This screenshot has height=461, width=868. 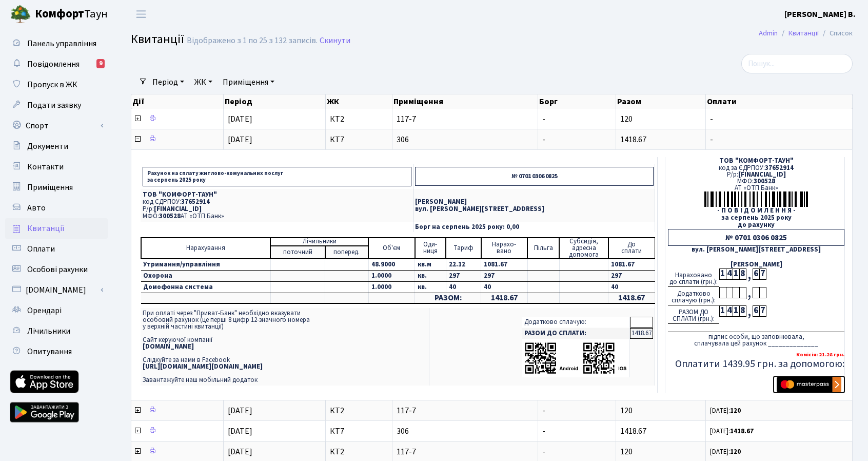 What do you see at coordinates (804, 33) in the screenshot?
I see `a: Квитанції` at bounding box center [804, 33].